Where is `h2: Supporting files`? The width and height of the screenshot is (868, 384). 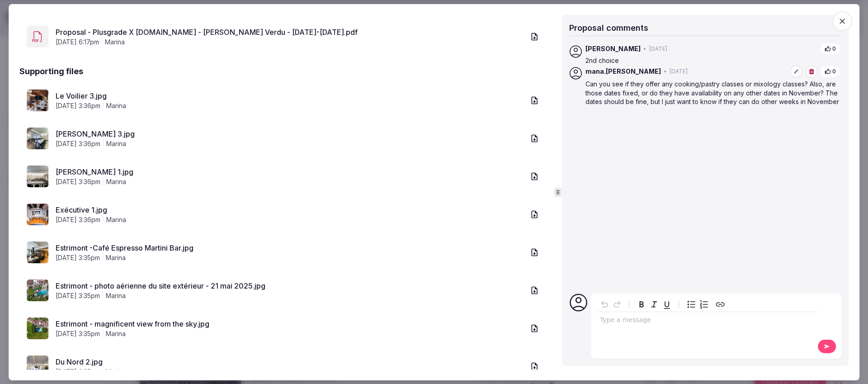
h2: Supporting files is located at coordinates (51, 71).